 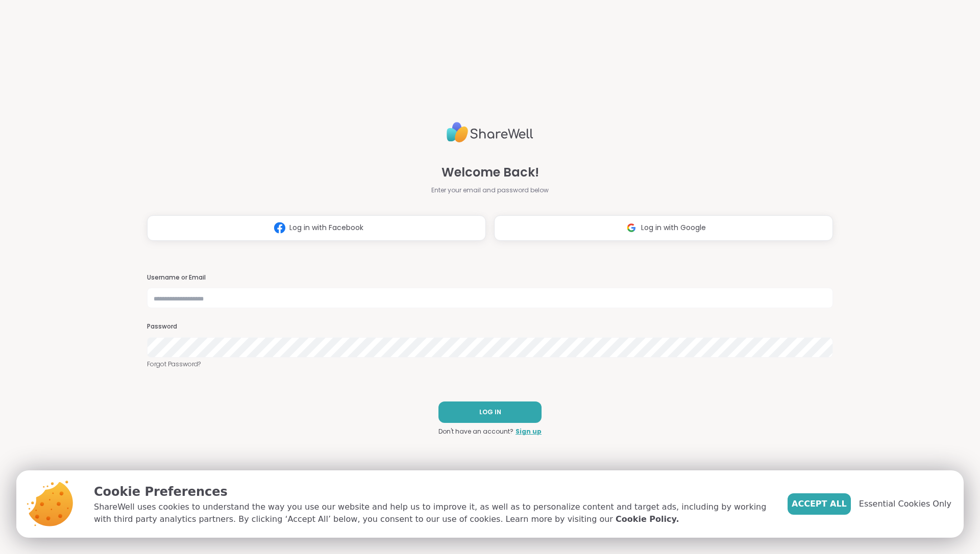 What do you see at coordinates (490, 172) in the screenshot?
I see `span: Welcome Back!` at bounding box center [490, 172].